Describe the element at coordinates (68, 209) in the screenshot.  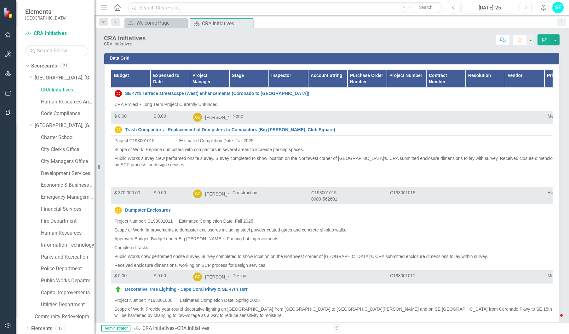
I see `a: Financial Services` at that location.